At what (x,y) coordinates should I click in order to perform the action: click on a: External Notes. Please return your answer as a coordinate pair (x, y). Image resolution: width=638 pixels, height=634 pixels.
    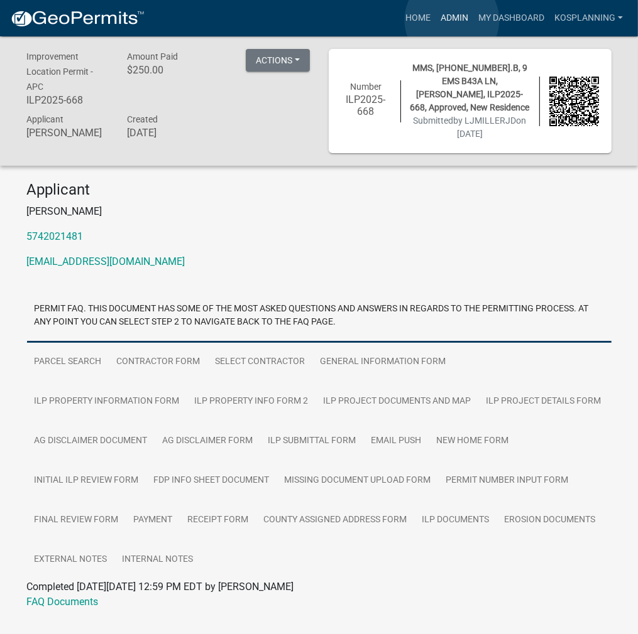
    Looking at the image, I should click on (71, 560).